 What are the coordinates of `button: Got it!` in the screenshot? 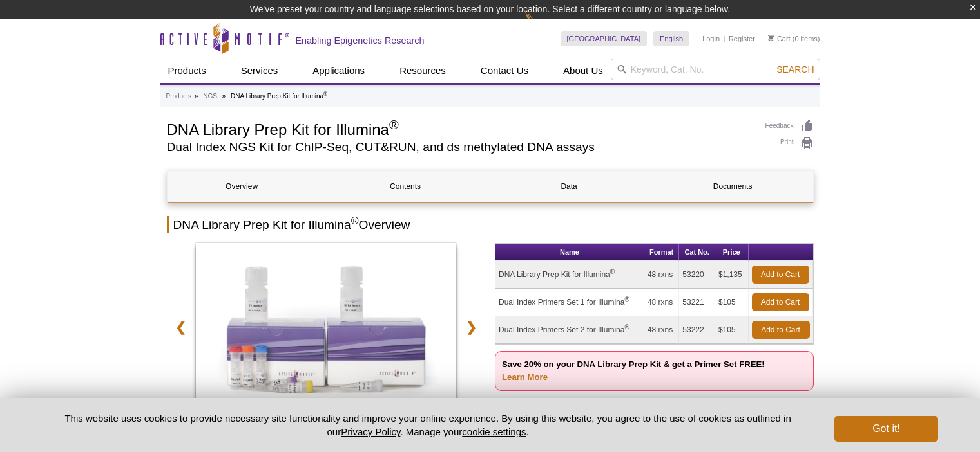 It's located at (886, 429).